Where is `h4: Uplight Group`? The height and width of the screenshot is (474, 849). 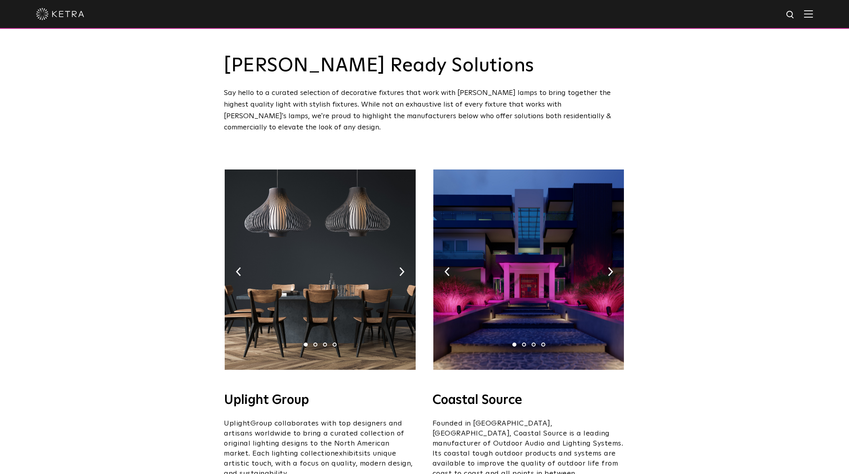 h4: Uplight Group is located at coordinates (320, 401).